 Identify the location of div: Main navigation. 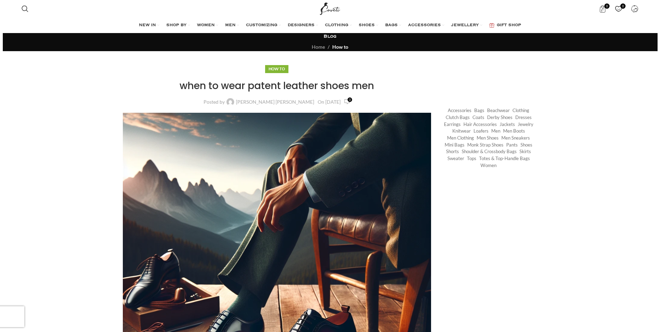
(330, 25).